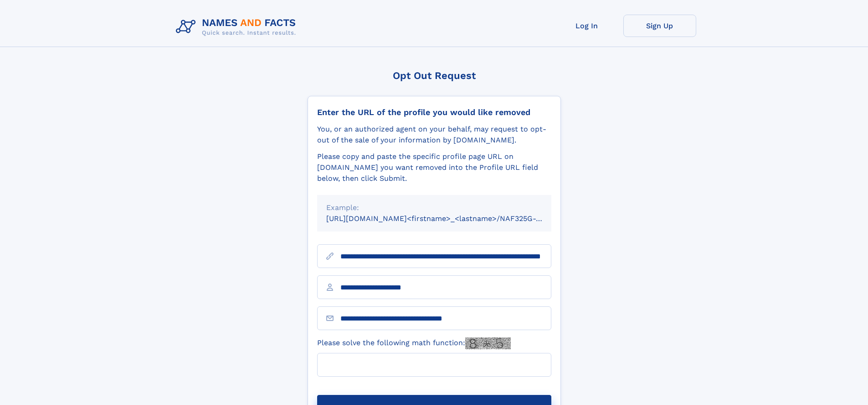  What do you see at coordinates (435, 208) in the screenshot?
I see `div: Example:` at bounding box center [435, 208].